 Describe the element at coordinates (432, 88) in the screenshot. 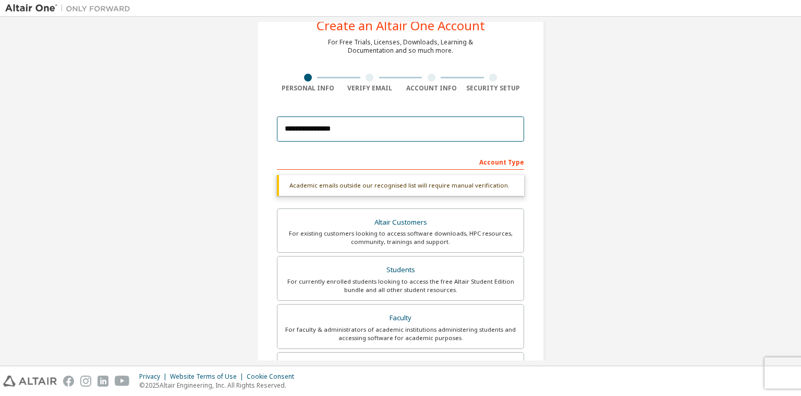

I see `div: Account Info` at that location.